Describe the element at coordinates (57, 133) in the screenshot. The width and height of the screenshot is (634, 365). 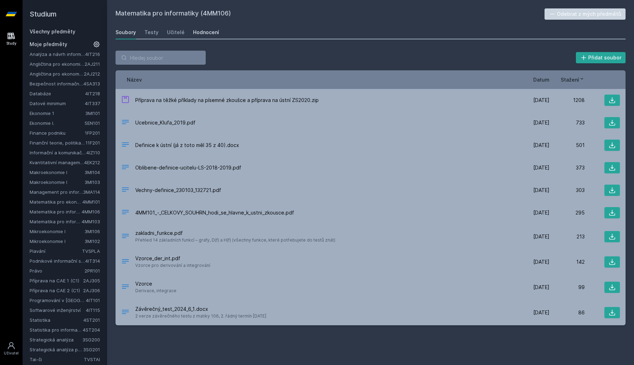
I see `a: Finance podniku` at that location.